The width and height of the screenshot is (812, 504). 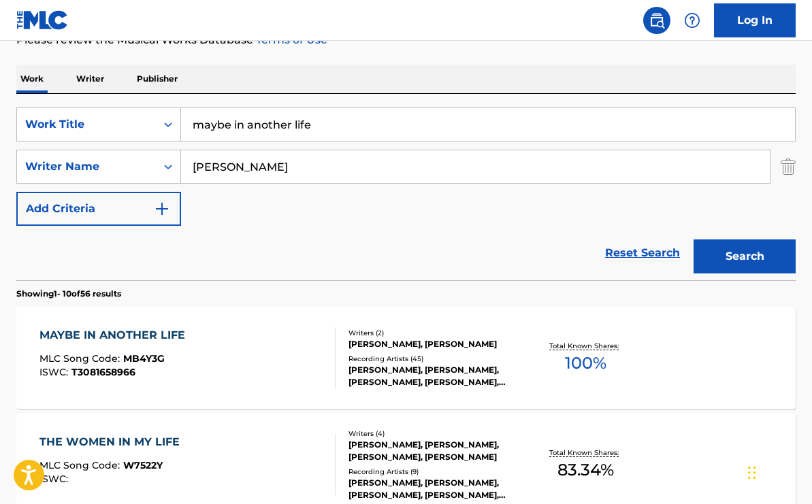 What do you see at coordinates (755, 20) in the screenshot?
I see `a: Log In` at bounding box center [755, 20].